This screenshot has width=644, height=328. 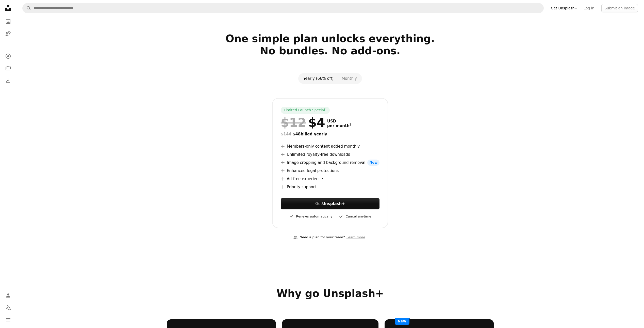 What do you see at coordinates (351, 125) in the screenshot?
I see `sup: 2` at bounding box center [351, 125].